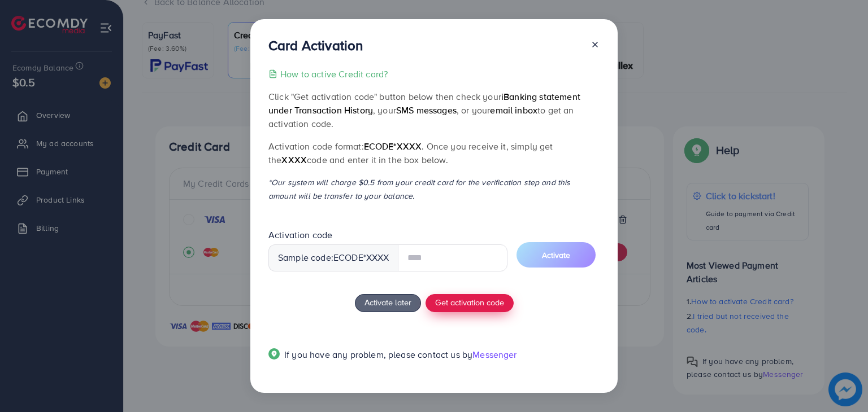 The height and width of the screenshot is (412, 868). Describe the element at coordinates (469, 302) in the screenshot. I see `span: Get activation code` at that location.